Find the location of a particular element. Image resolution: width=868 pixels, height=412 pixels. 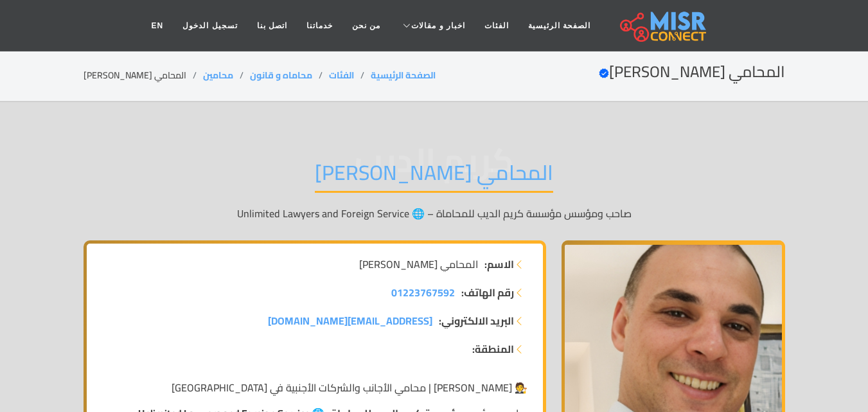

a: اتصل بنا is located at coordinates (272, 26).